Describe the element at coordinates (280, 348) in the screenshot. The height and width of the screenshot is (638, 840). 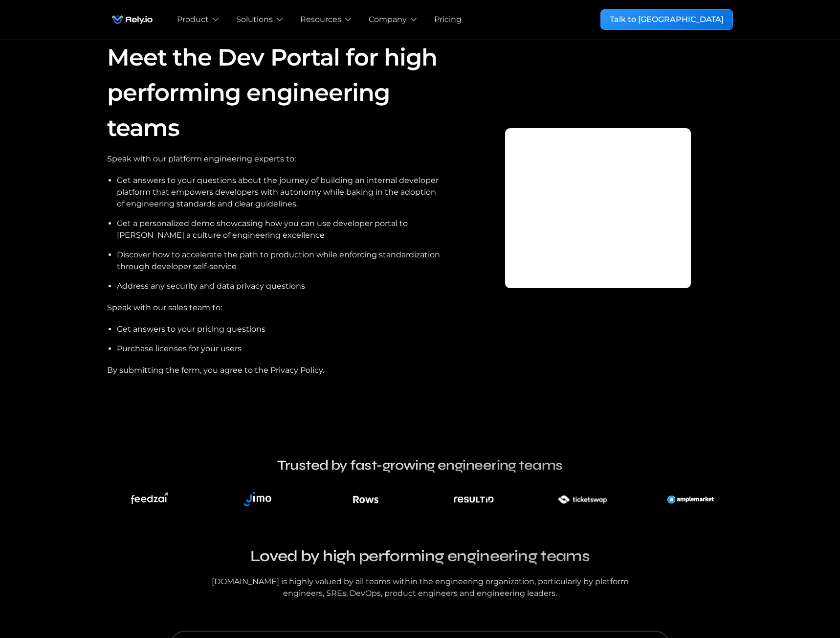
I see `li: Purchase licenses for your users` at that location.